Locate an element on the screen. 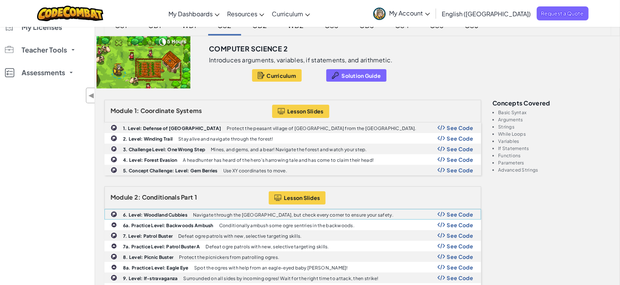 This screenshot has width=620, height=285. p: Stay alive and navigate through the forest! is located at coordinates (226, 139).